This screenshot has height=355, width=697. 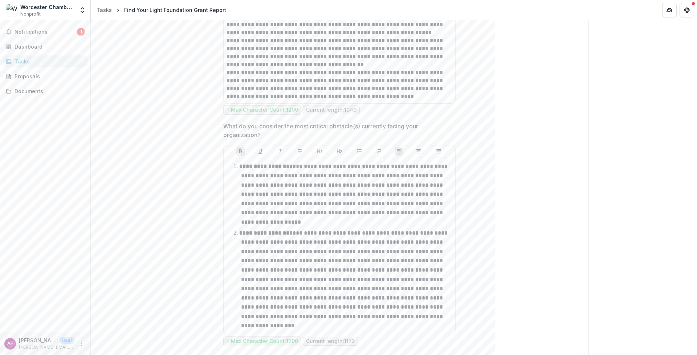 I want to click on span: Notifications, so click(x=46, y=32).